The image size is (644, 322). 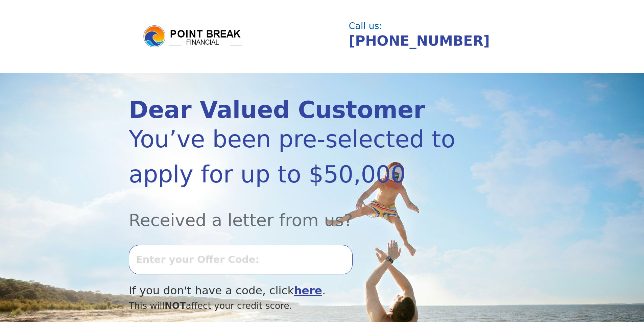 I want to click on div: Call us:, so click(x=429, y=26).